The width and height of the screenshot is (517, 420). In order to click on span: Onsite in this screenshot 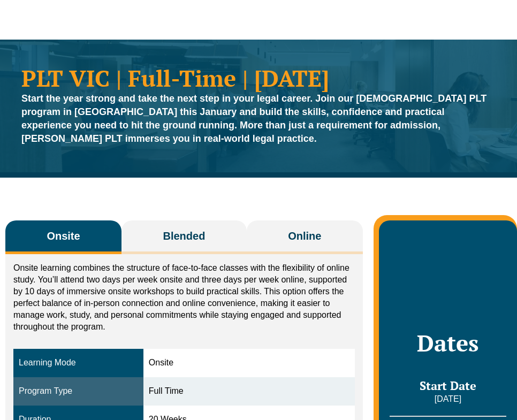, I will do `click(63, 236)`.